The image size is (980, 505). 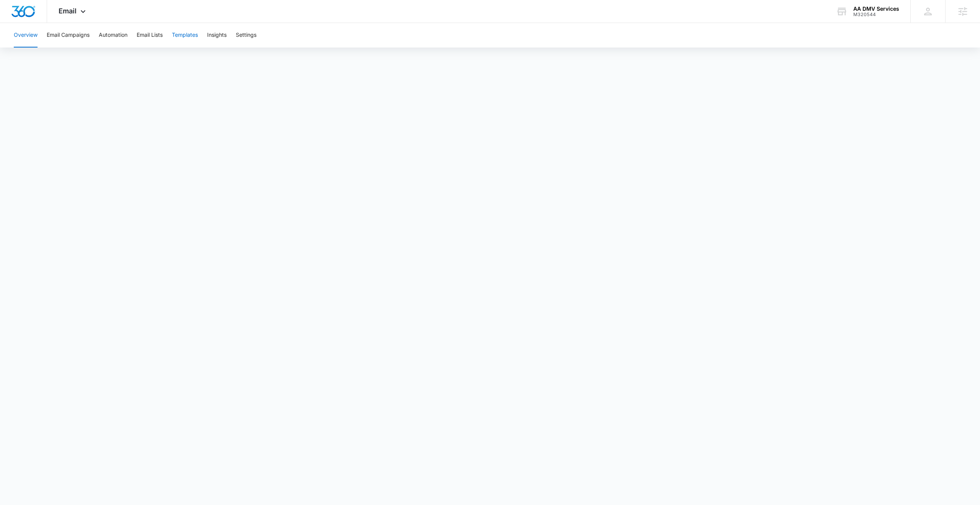 What do you see at coordinates (216, 35) in the screenshot?
I see `button: Insights` at bounding box center [216, 35].